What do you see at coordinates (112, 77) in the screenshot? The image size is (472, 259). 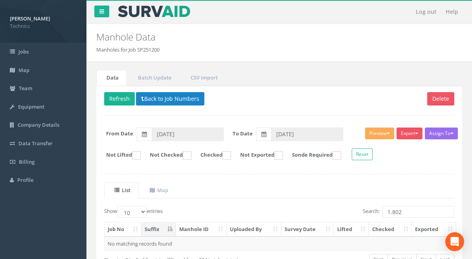 I see `a: Data` at bounding box center [112, 77].